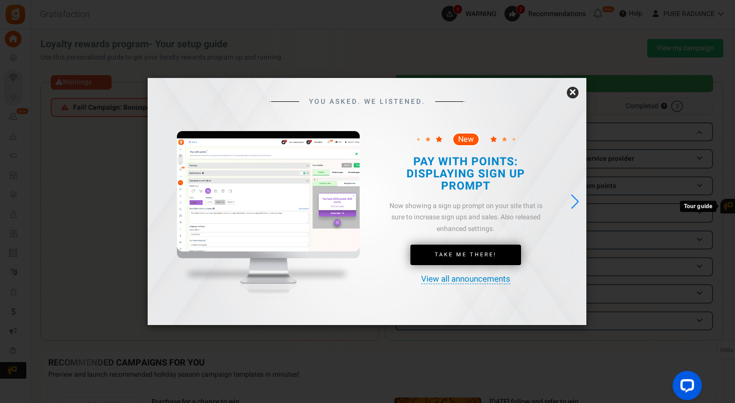  What do you see at coordinates (268, 195) in the screenshot?
I see `img: screenshot` at bounding box center [268, 195].